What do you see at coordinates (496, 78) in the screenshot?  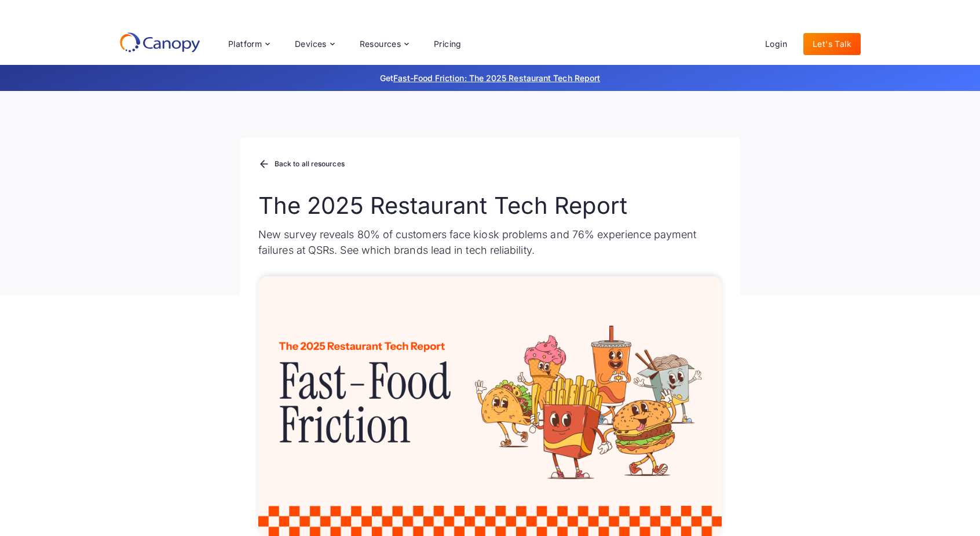 I see `a: Fast-Food Friction: The 2025 Restaurant Tech Report` at bounding box center [496, 78].